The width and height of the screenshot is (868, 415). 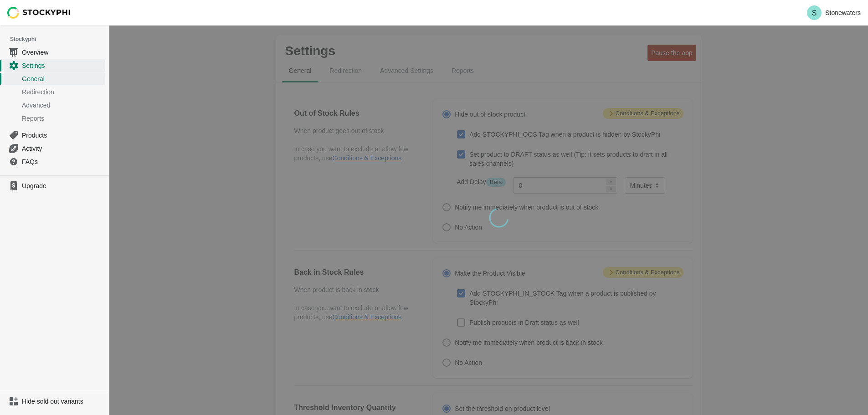 What do you see at coordinates (62, 149) in the screenshot?
I see `span: Activity` at bounding box center [62, 149].